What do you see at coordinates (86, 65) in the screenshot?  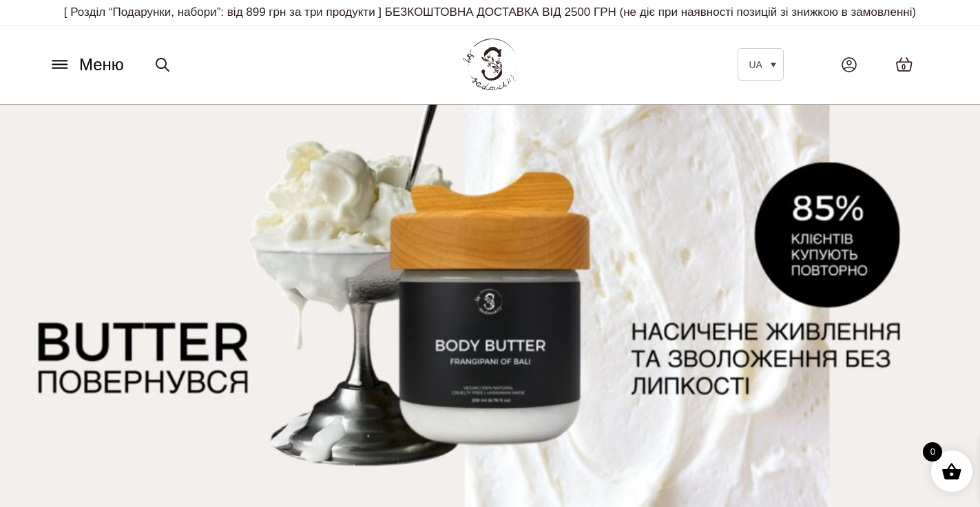 I see `button: Меню` at bounding box center [86, 65].